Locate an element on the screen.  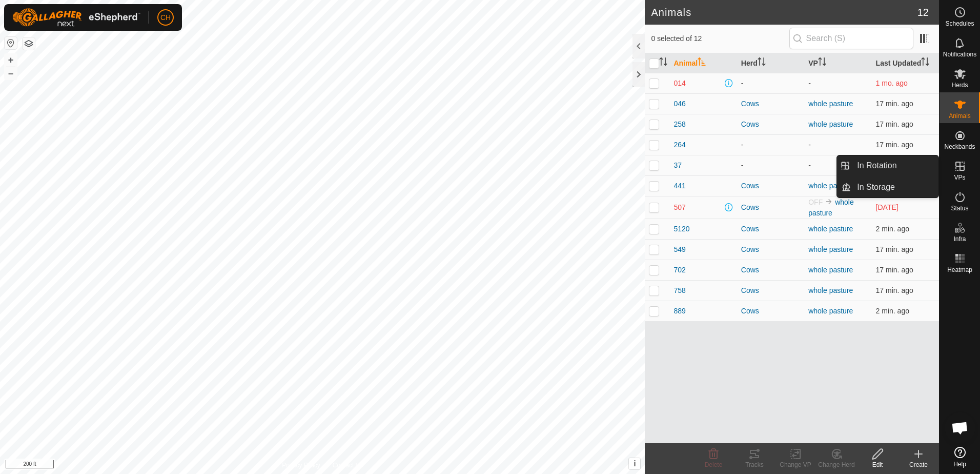
img: to is located at coordinates (828, 201).